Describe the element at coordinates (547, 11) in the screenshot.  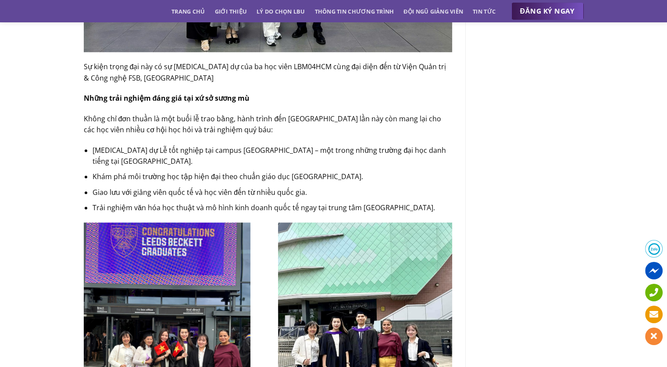
I see `a: ĐĂNG KÝ NGAY` at that location.